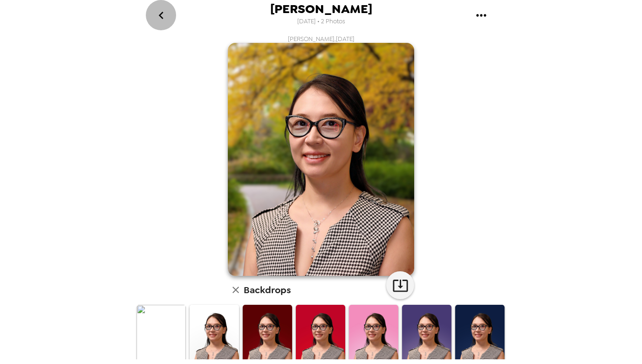  Describe the element at coordinates (267, 290) in the screenshot. I see `h6: Backdrops` at that location.